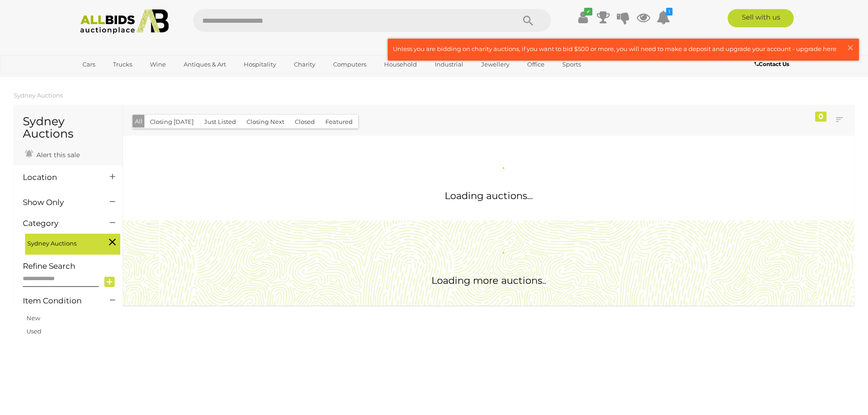  I want to click on a: Cars, so click(89, 64).